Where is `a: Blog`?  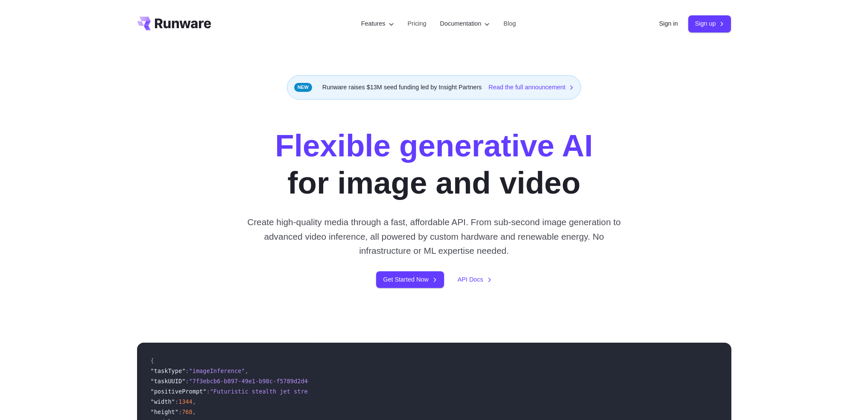
a: Blog is located at coordinates (510, 23).